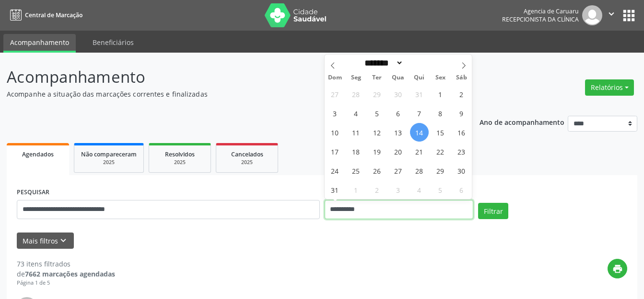 The height and width of the screenshot is (299, 644). I want to click on label: PESQUISAR, so click(33, 192).